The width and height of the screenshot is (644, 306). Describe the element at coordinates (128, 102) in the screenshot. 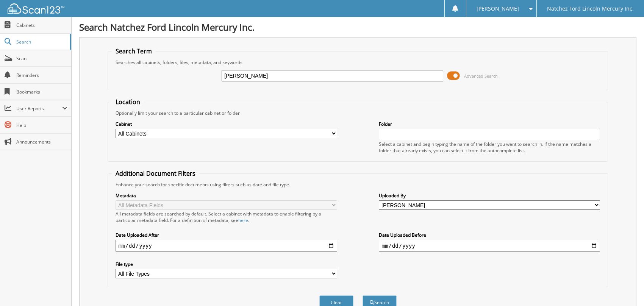

I see `legend: Location` at that location.